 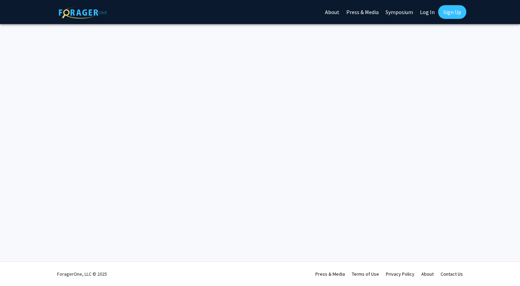 What do you see at coordinates (452, 12) in the screenshot?
I see `a: Sign Up` at bounding box center [452, 12].